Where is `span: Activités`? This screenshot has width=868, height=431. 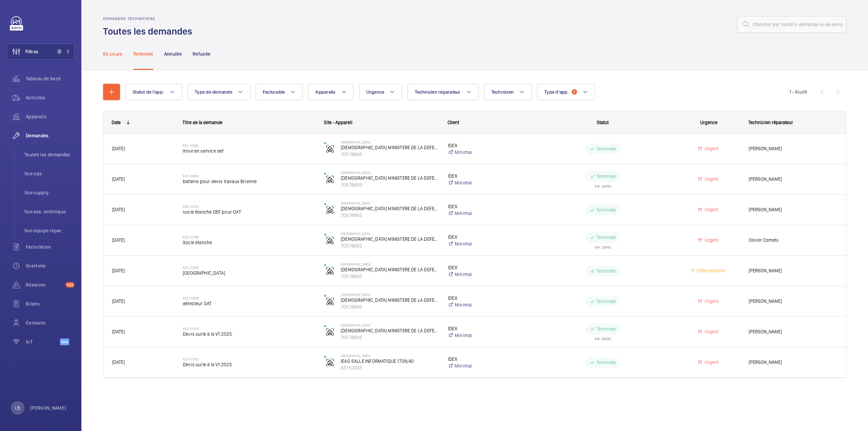
span: Activités is located at coordinates (50, 98).